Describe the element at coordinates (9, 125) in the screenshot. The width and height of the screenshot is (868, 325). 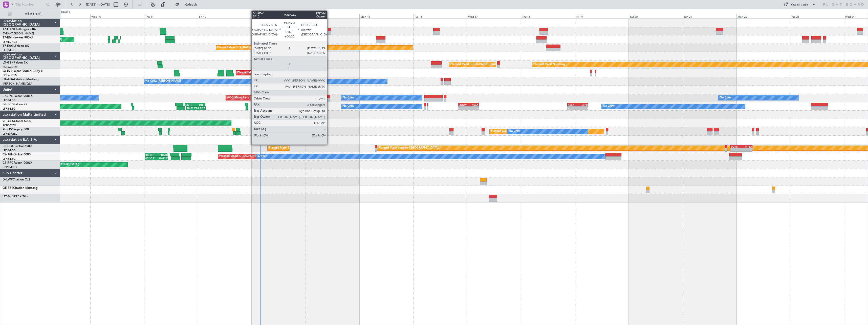
I see `a: FCBB/BZV` at that location.